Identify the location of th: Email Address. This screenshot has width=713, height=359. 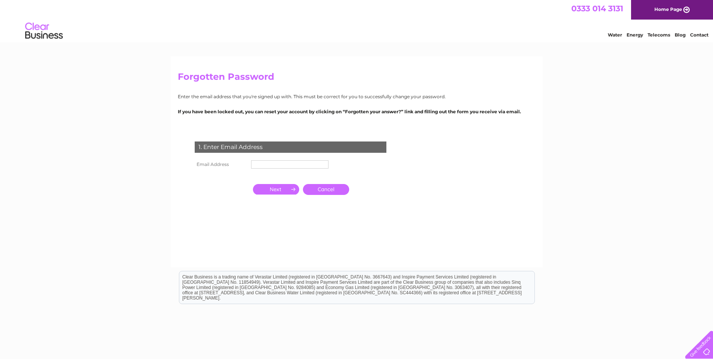
(221, 164).